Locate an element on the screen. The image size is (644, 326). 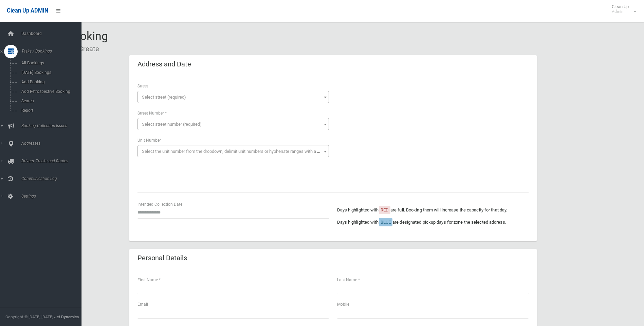
span: Addresses is located at coordinates (53, 143).